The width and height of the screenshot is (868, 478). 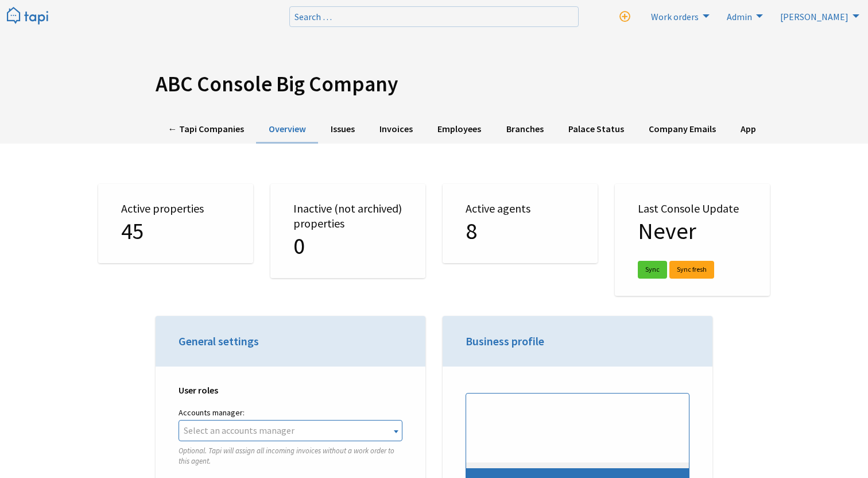 I want to click on h1: ABC Console Big Company, so click(x=434, y=84).